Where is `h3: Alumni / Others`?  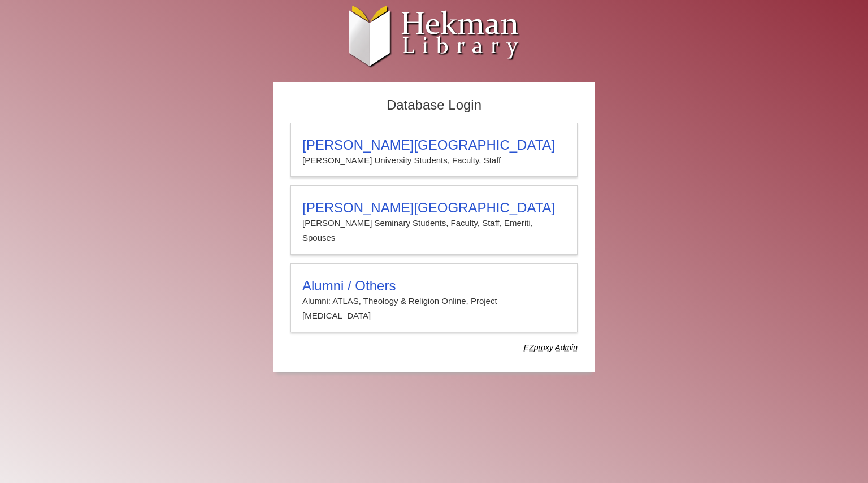 h3: Alumni / Others is located at coordinates (434, 286).